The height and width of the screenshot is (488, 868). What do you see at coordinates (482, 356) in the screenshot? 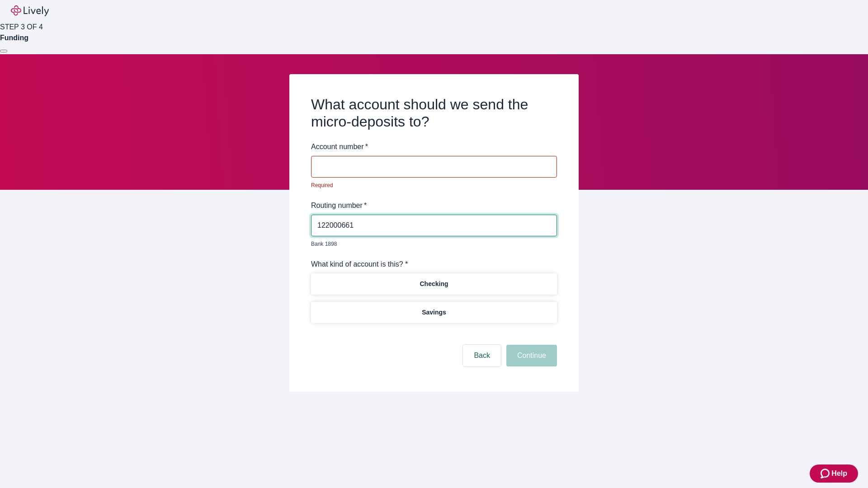
I see `button: Back` at bounding box center [482, 356].